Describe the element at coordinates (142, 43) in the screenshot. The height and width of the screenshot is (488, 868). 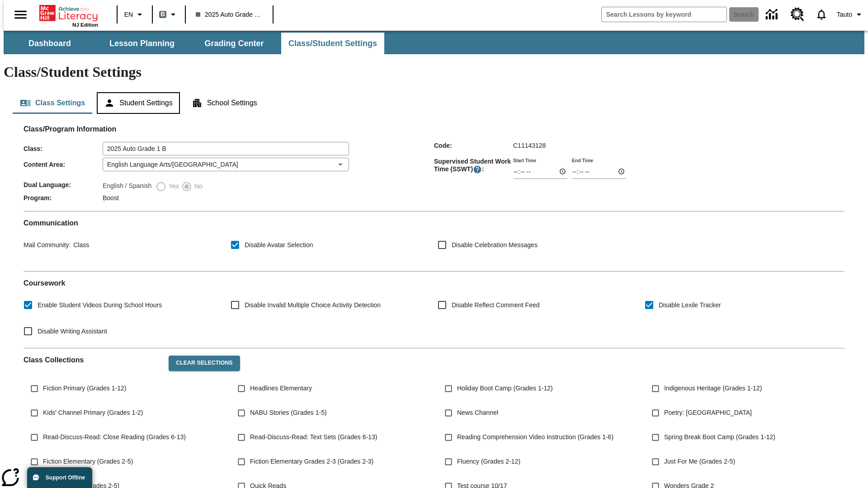
I see `button: Lesson Planning` at that location.